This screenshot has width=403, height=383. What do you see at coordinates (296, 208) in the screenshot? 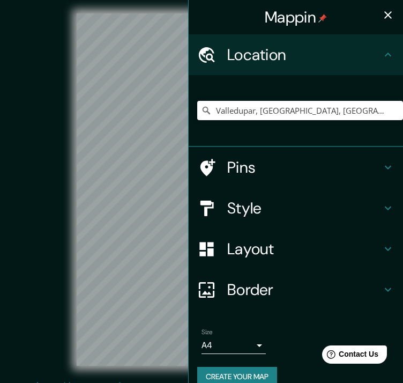
I see `div: Style` at bounding box center [296, 208].